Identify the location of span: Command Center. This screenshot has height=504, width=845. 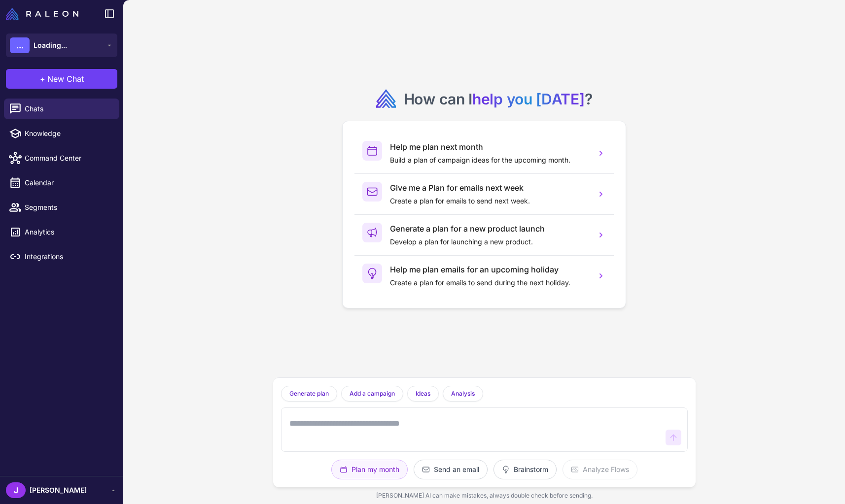
(68, 158).